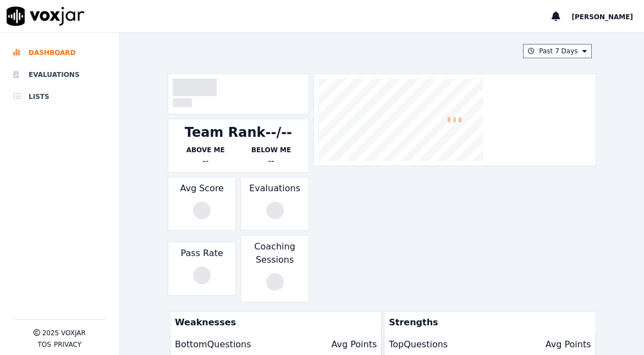 This screenshot has width=644, height=355. I want to click on div: Coaching Sessions, so click(274, 269).